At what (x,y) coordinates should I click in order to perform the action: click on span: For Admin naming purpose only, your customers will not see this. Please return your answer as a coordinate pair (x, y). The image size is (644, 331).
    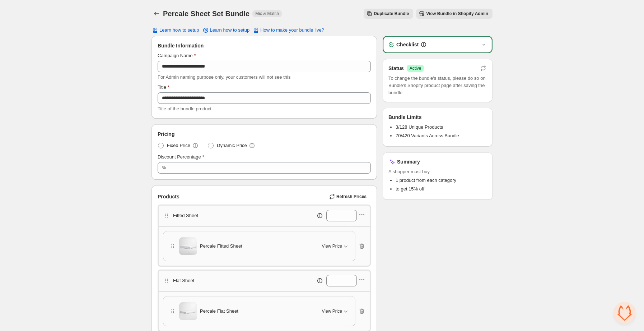
    Looking at the image, I should click on (224, 77).